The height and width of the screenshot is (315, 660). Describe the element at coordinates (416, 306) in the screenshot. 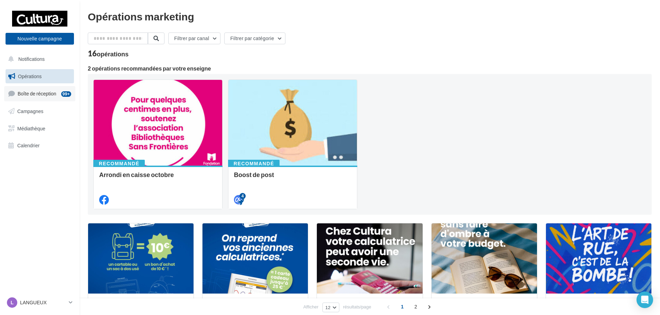

I see `span: 2` at that location.